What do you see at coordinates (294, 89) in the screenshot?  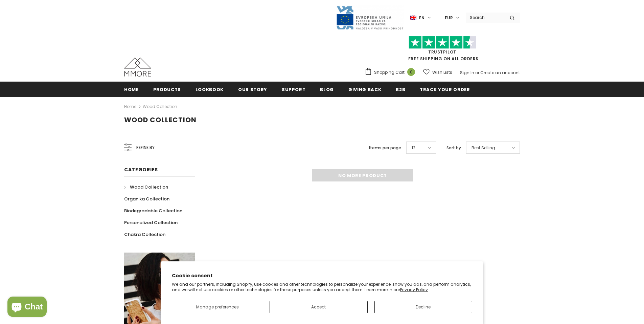 I see `a: support` at bounding box center [294, 89].